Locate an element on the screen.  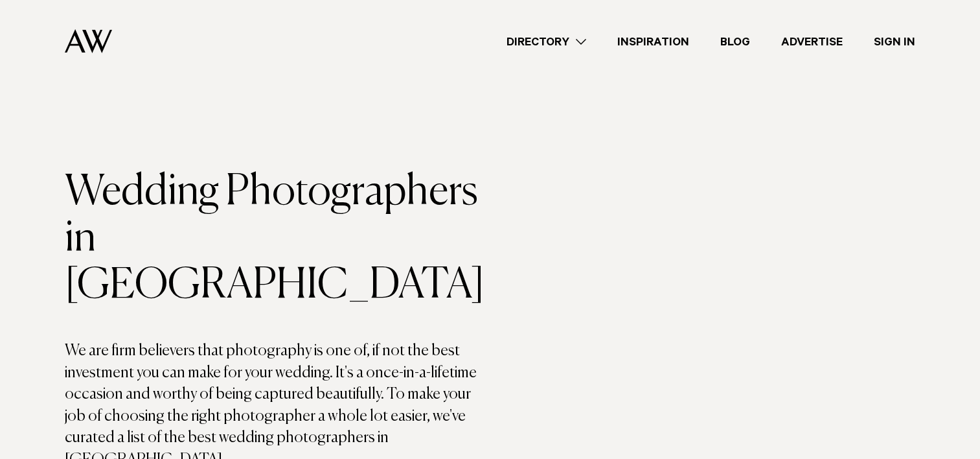
a: Directory is located at coordinates (546, 41).